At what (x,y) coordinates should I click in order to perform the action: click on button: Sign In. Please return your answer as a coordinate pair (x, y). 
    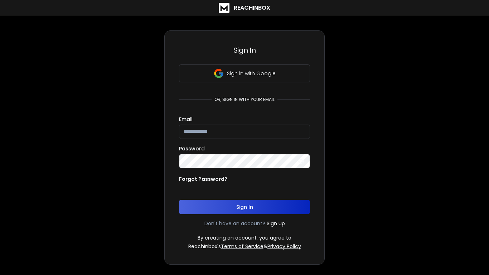
    Looking at the image, I should click on (245, 207).